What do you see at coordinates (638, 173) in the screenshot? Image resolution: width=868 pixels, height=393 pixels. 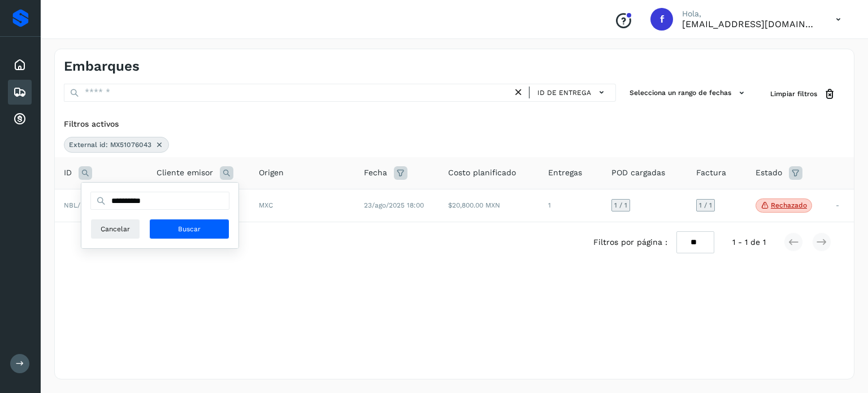 I see `span: POD cargadas` at bounding box center [638, 173].